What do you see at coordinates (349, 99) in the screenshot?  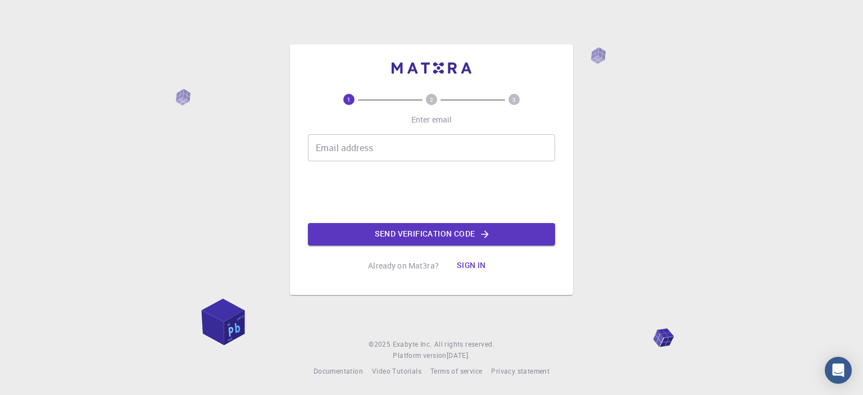 I see `text: 1` at bounding box center [349, 99].